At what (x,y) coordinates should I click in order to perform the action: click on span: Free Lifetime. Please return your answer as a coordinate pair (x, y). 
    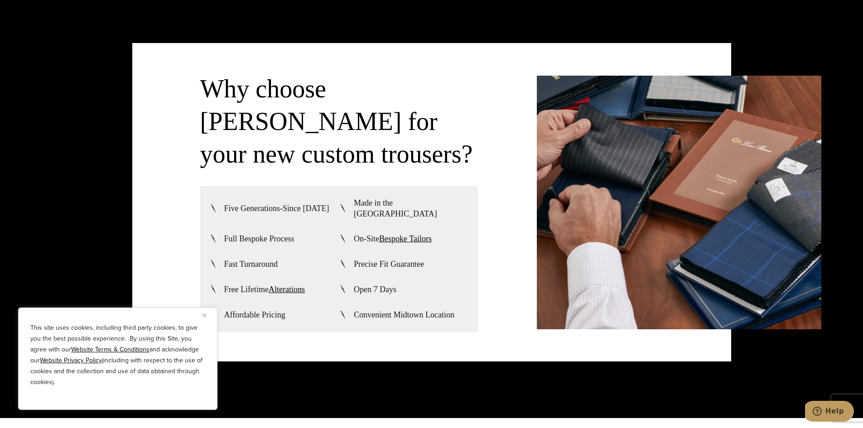
    Looking at the image, I should click on (265, 290).